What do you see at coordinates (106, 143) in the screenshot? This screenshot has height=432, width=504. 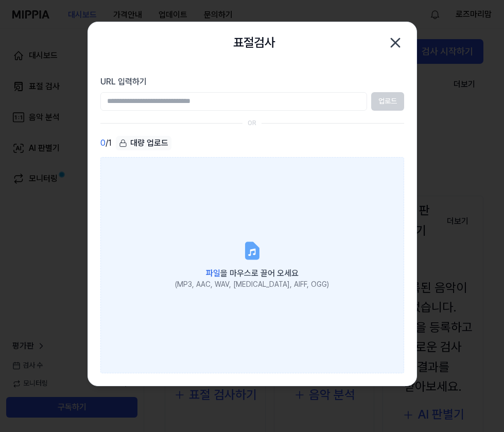 I see `div: / 1` at bounding box center [106, 143].